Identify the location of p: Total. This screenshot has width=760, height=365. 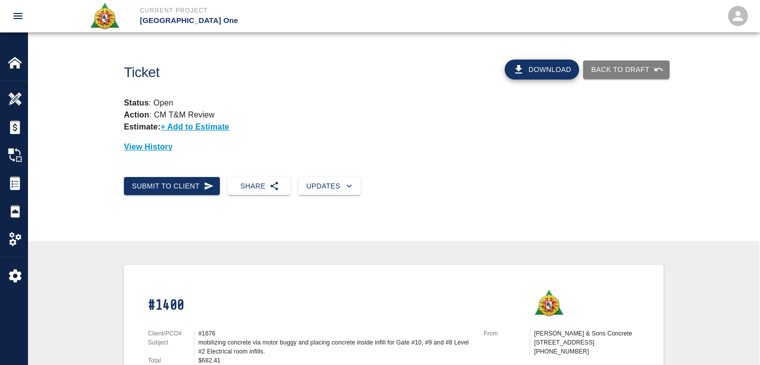
(171, 360).